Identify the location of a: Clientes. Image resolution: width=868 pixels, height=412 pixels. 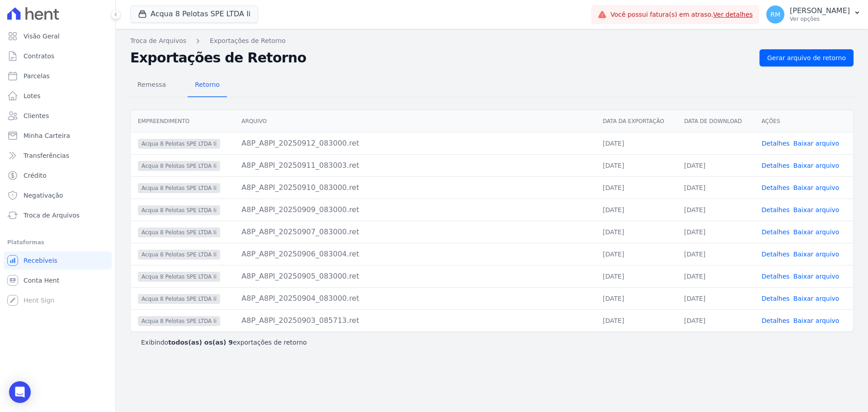
(57, 116).